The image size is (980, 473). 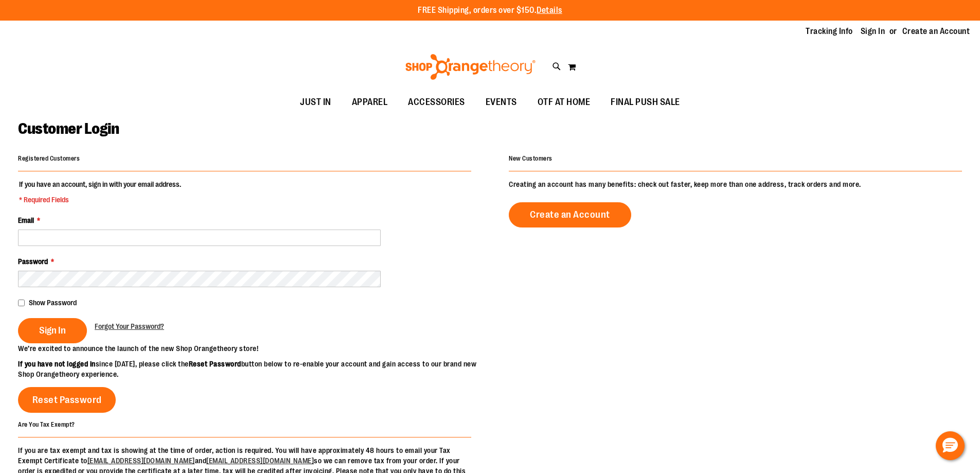 I want to click on a: ACCESSORIES, so click(x=437, y=102).